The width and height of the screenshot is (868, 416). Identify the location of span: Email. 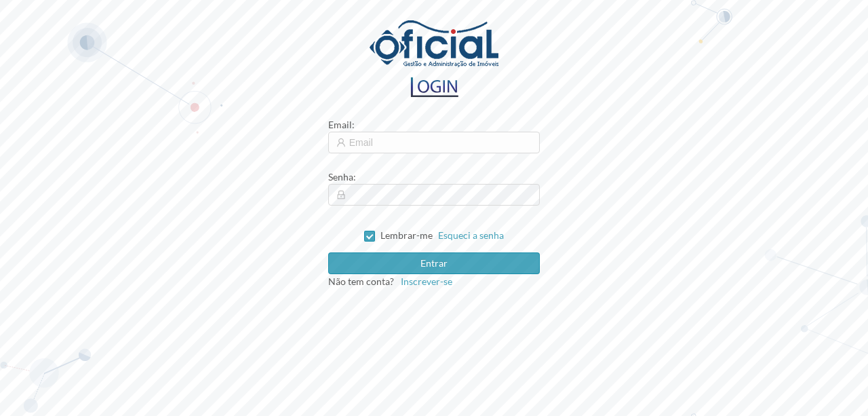
(340, 124).